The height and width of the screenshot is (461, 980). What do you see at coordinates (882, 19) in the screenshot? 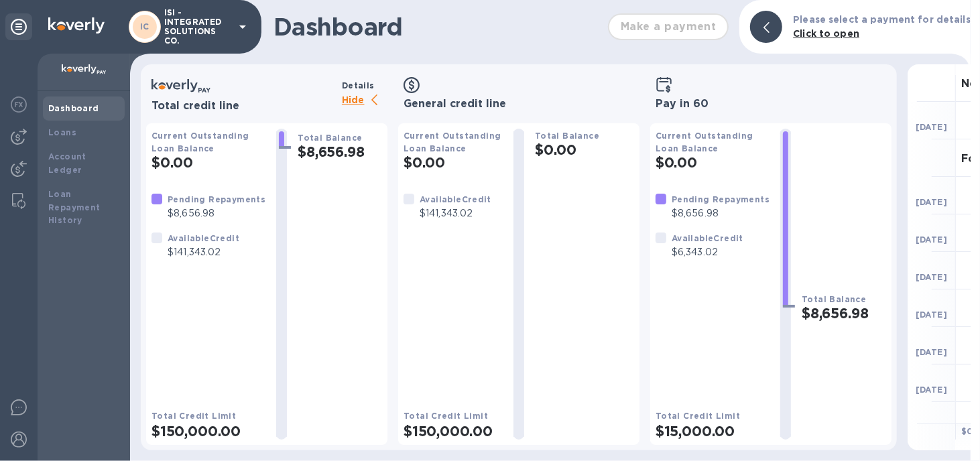
I see `b: Please select a payment for details` at bounding box center [882, 19].